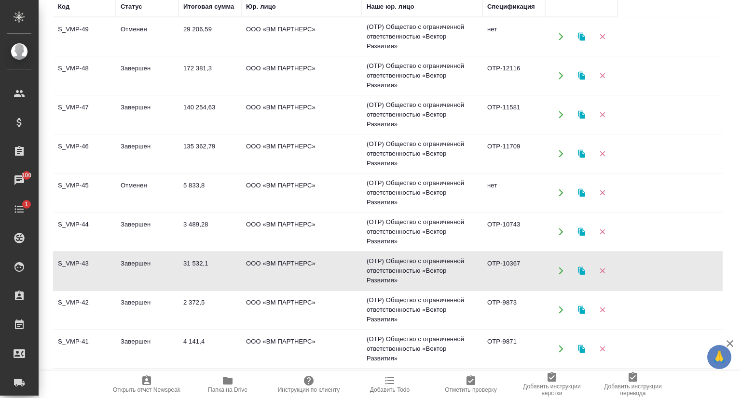  What do you see at coordinates (309, 390) in the screenshot?
I see `span: Инструкции по клиенту` at bounding box center [309, 390].